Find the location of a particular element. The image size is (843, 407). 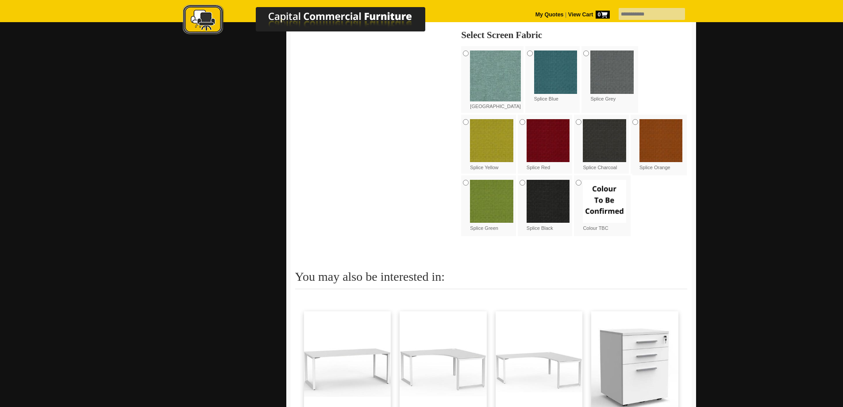

img: Splice Charcoal is located at coordinates (605, 141).